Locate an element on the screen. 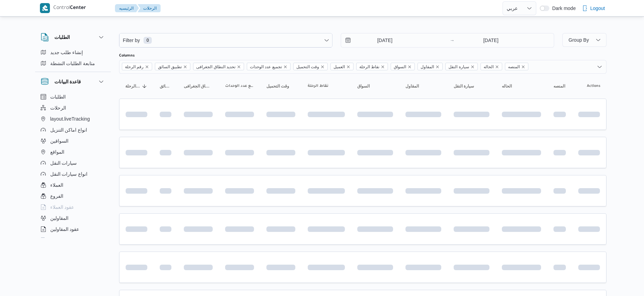 This screenshot has width=644, height=296. button: Group By is located at coordinates (584, 40).